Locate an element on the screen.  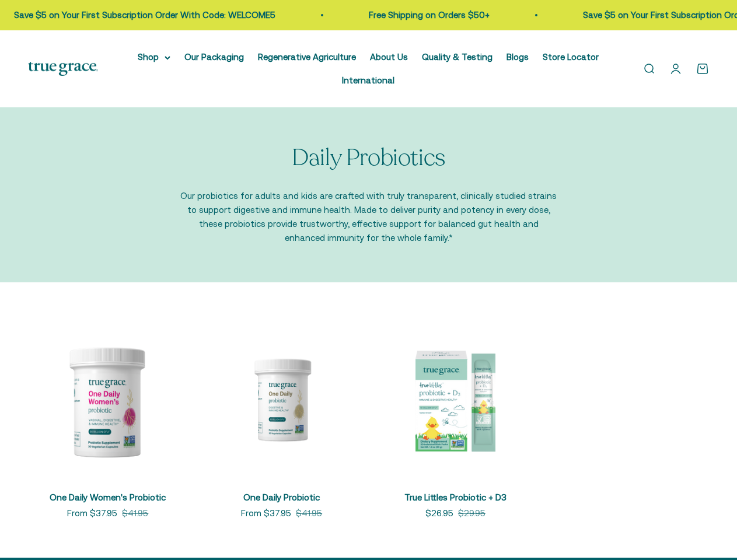
img: Vitamin D is essential for your little one’s development and immune health, and it can be tricky ... is located at coordinates (455, 399).